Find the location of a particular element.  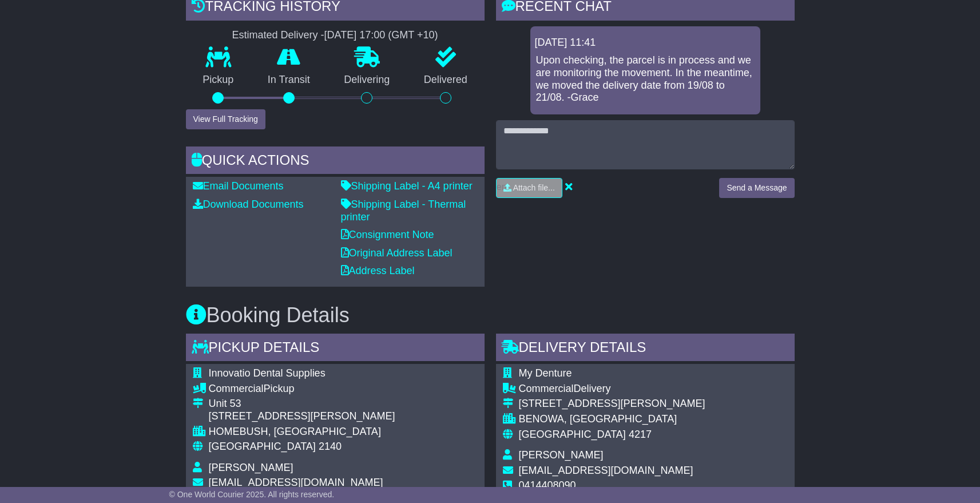

span: 4217 is located at coordinates (640, 434).